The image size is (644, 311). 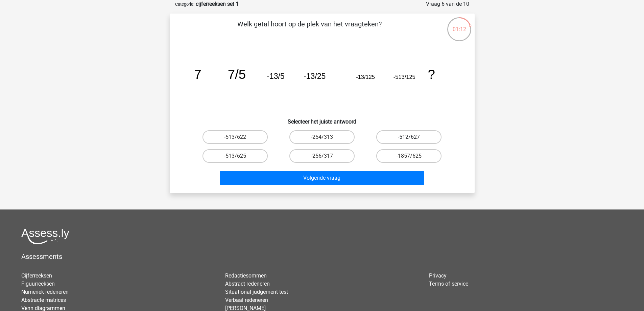 What do you see at coordinates (248, 284) in the screenshot?
I see `a: Abstract redeneren` at bounding box center [248, 284].